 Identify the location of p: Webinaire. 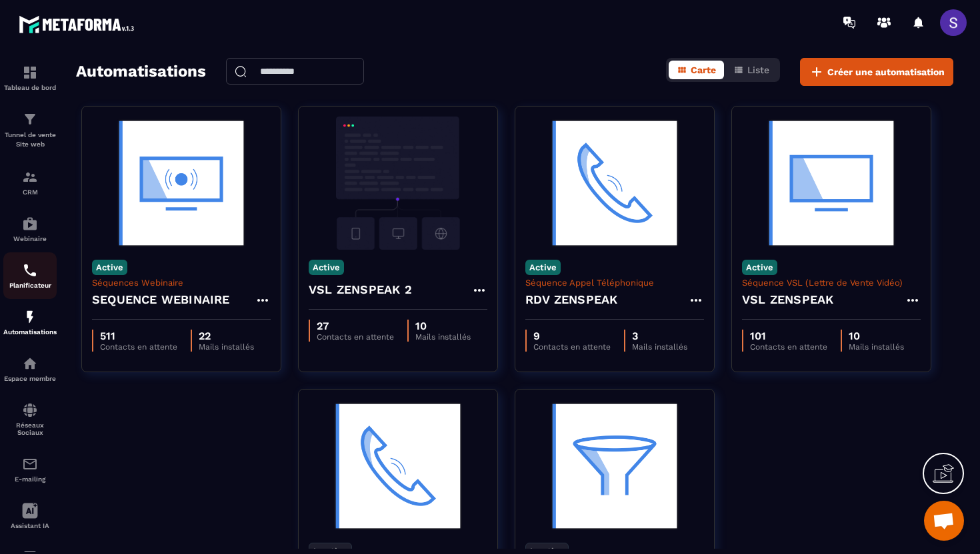
(30, 238).